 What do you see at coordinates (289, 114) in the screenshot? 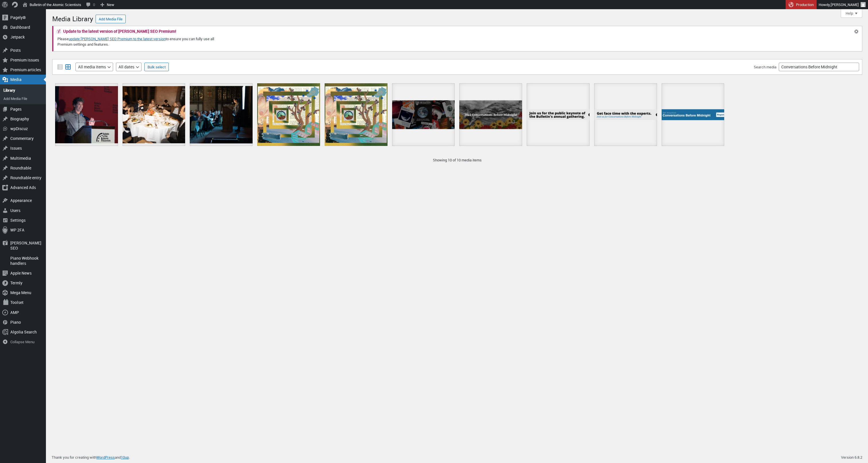
I see `li: 2024 Conversations Before Midnight Artwork by Lovely Umayam` at bounding box center [289, 114].